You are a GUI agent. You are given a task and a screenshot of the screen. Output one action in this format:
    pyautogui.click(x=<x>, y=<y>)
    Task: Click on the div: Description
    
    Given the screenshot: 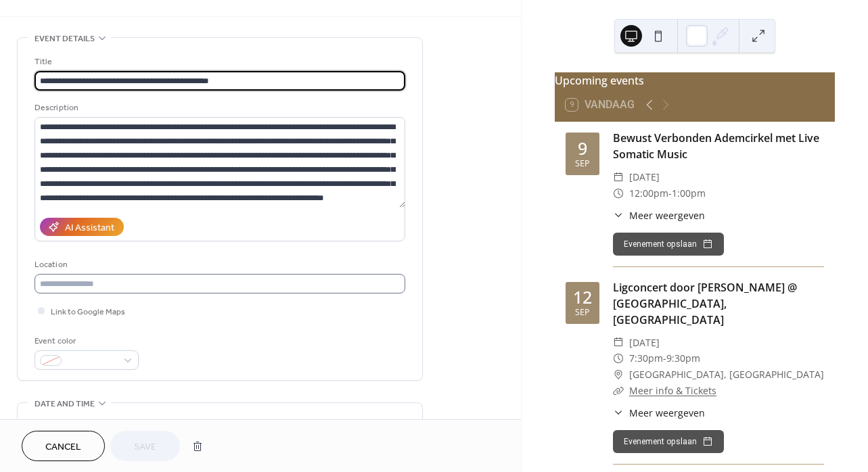 What is the action you would take?
    pyautogui.click(x=218, y=107)
    